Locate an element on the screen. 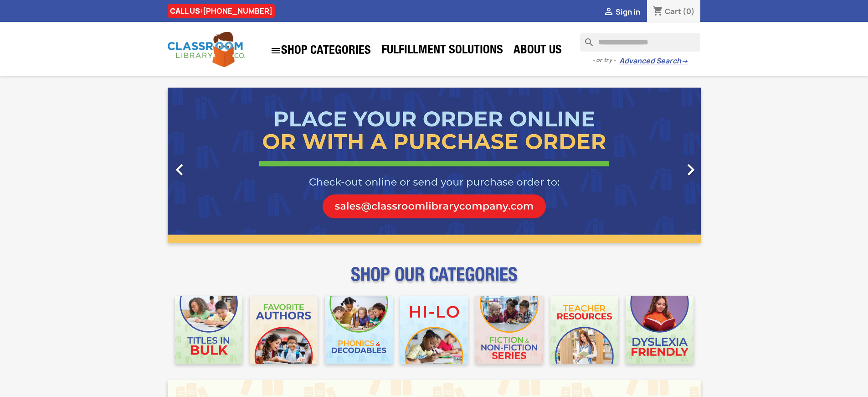  span: Cart is located at coordinates (673, 12).